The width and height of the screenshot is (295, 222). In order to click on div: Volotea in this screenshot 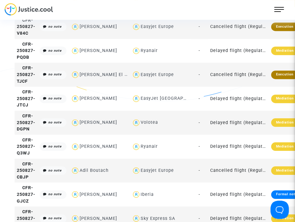, I will do `click(149, 122)`.